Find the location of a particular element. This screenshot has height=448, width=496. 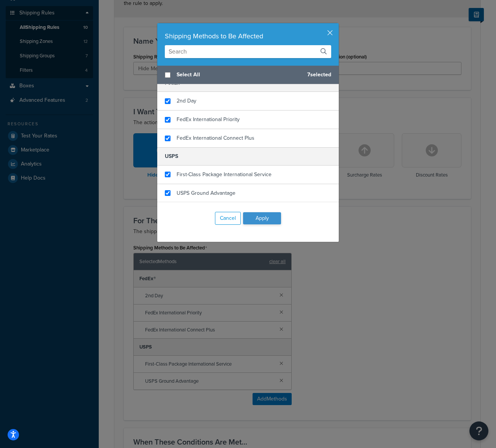

span: FedEx International Connect Plus is located at coordinates (216, 138).